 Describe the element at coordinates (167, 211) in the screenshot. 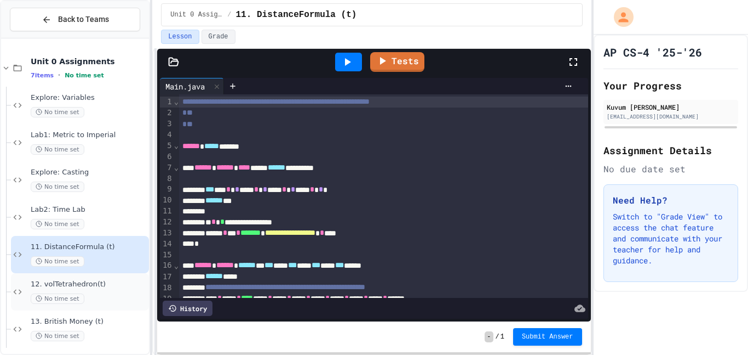

I see `div: 11` at that location.